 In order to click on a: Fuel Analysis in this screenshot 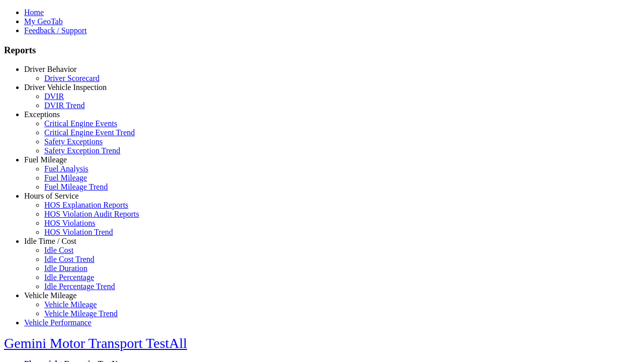, I will do `click(67, 168)`.